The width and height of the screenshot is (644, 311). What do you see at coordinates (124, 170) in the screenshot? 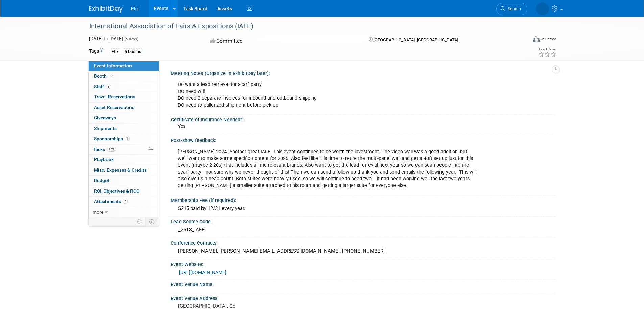
I see `a: Misc. Expenses & Credits` at bounding box center [124, 170].